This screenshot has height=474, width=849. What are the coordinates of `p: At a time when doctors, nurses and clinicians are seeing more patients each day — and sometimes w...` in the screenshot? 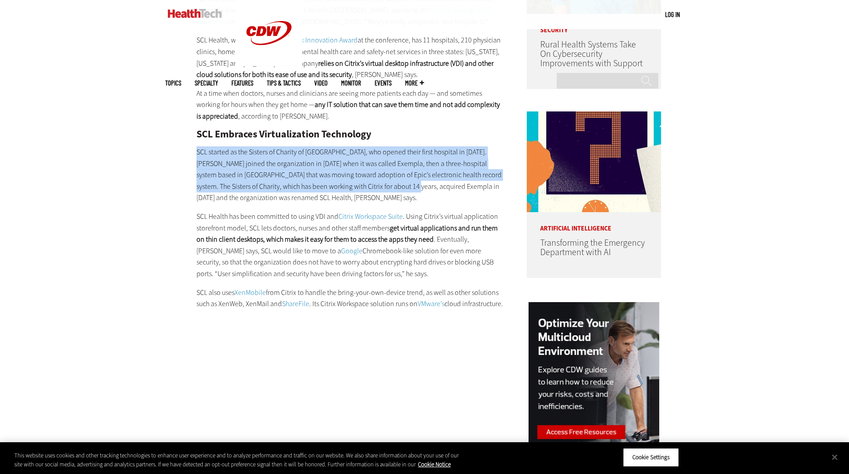 It's located at (350, 105).